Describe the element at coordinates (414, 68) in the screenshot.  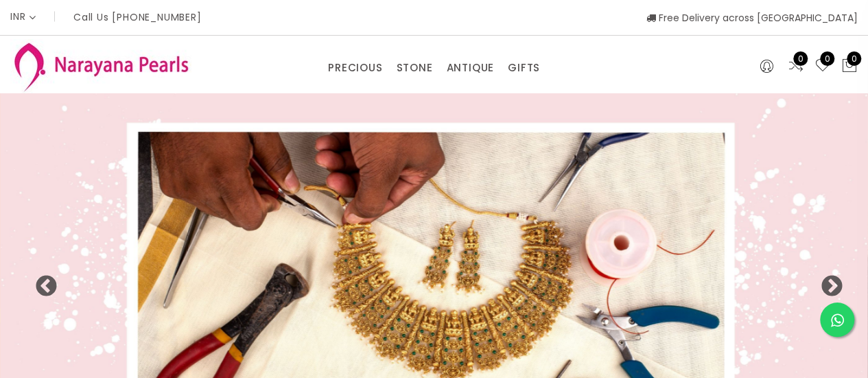
I see `a: STONE` at that location.